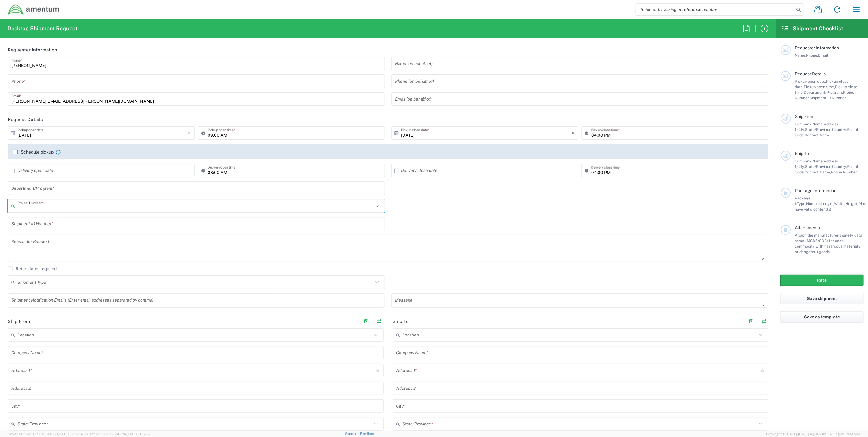 The height and width of the screenshot is (437, 868). What do you see at coordinates (353, 434) in the screenshot?
I see `a: Support` at bounding box center [353, 434].